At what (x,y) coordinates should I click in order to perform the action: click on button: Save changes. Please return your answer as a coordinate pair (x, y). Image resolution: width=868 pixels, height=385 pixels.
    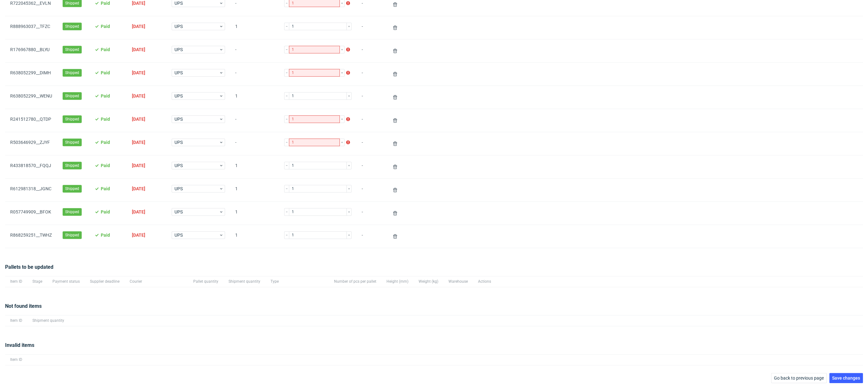
    Looking at the image, I should click on (846, 379).